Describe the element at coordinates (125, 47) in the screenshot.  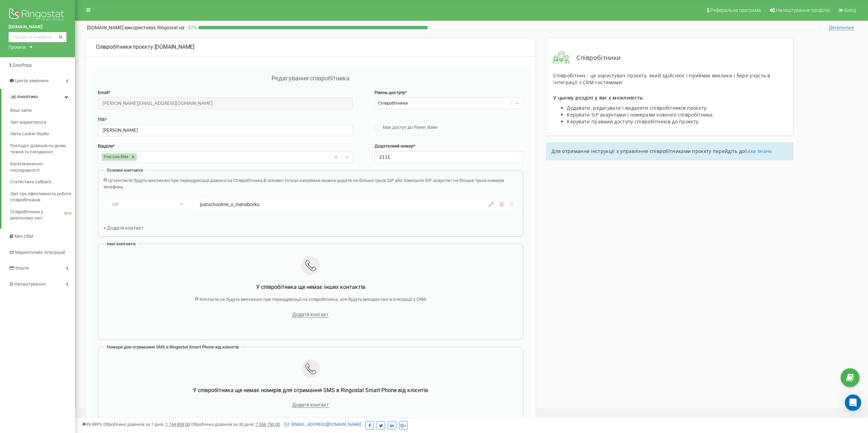
I see `span: Співробітники проєкту` at that location.